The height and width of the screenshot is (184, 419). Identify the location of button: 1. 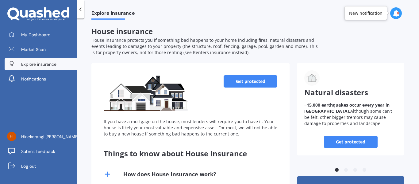
(337, 170).